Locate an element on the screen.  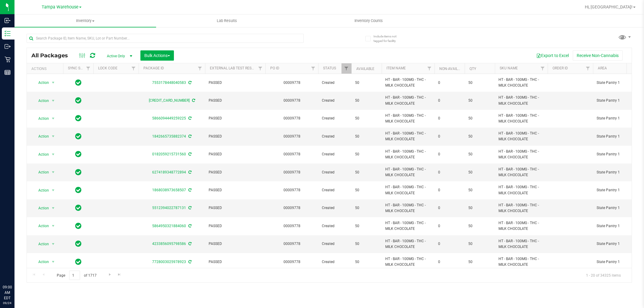
inline-svg: Reports is located at coordinates (8, 72).